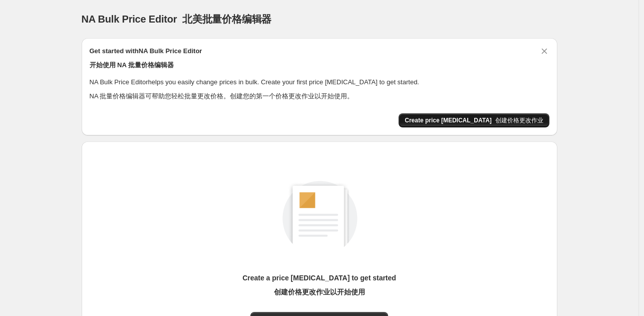 This screenshot has width=644, height=316. Describe the element at coordinates (319, 292) in the screenshot. I see `font: 创建价格更改作业以开始使用` at that location.